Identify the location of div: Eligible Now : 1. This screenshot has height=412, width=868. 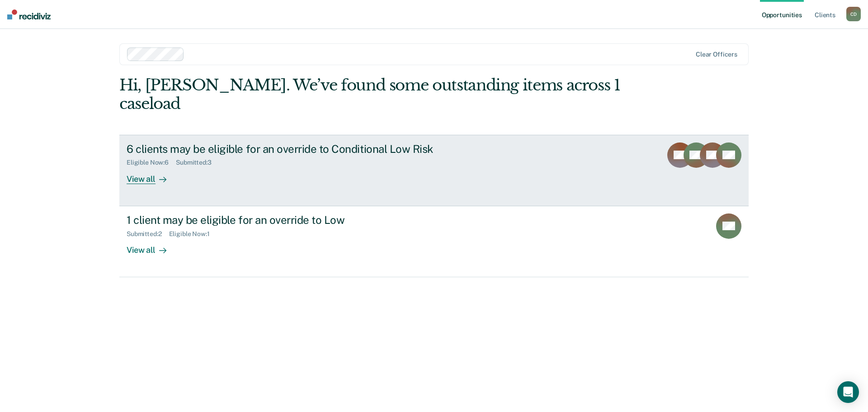
(193, 234).